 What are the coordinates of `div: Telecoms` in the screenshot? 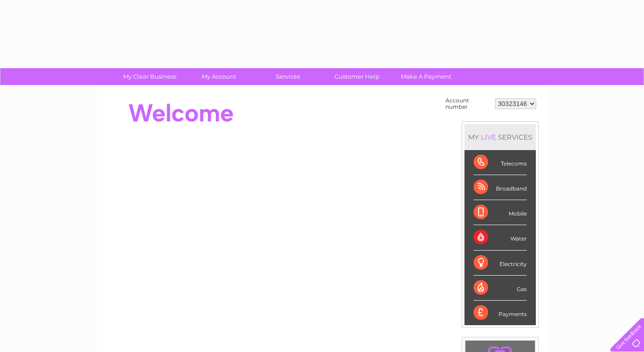 It's located at (500, 162).